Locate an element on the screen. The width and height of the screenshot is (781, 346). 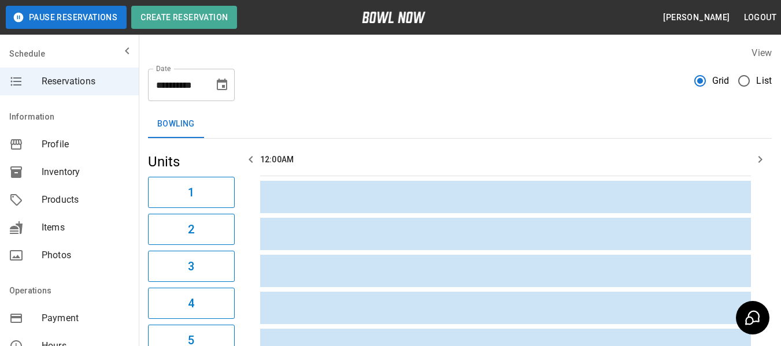
th: 12:00AM is located at coordinates (505, 160).